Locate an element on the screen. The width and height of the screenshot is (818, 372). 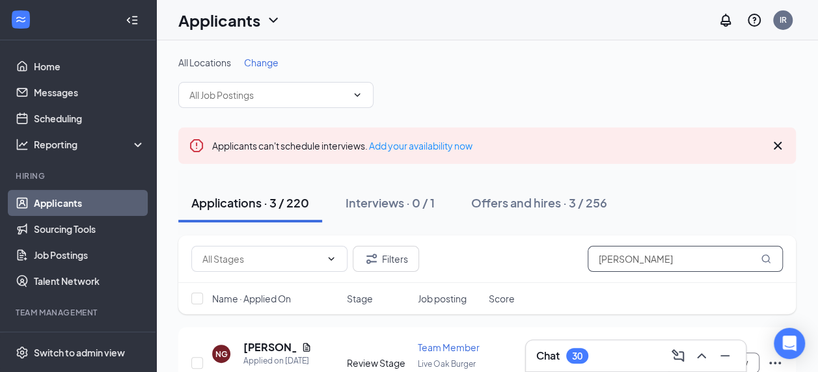
svg: Filter is located at coordinates (371, 259).